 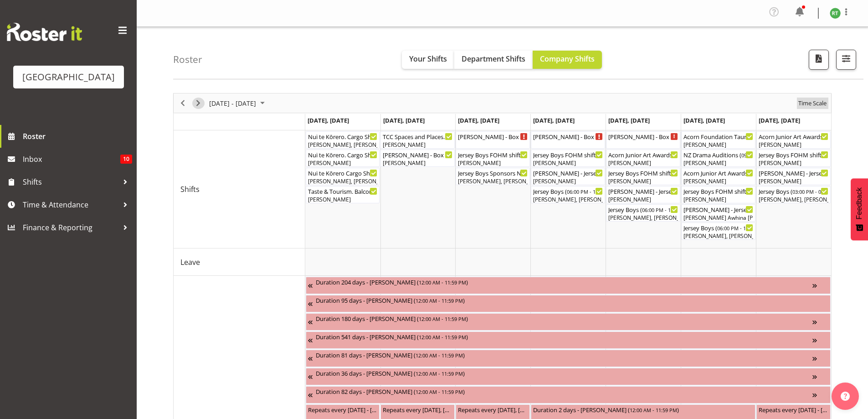 I want to click on span: Inbox, so click(x=72, y=159).